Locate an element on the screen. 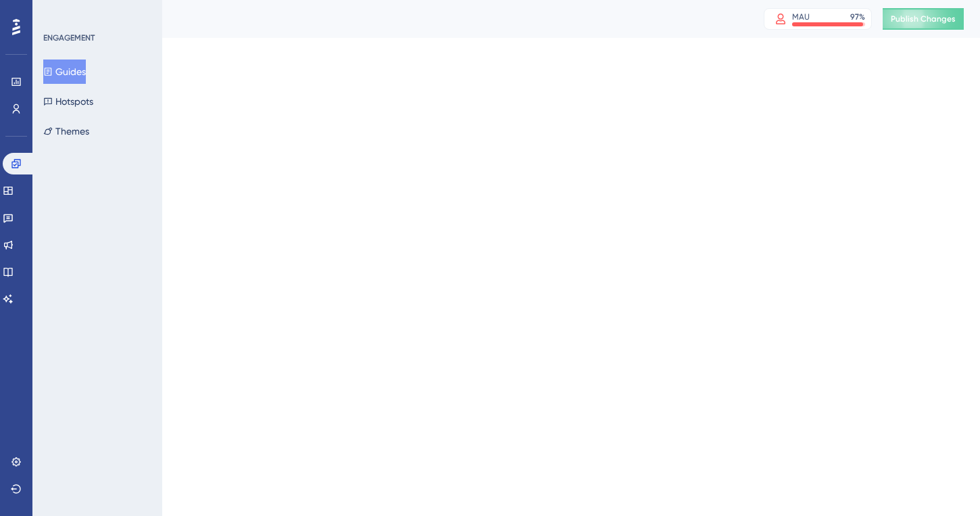 The image size is (980, 516). div: MAU is located at coordinates (801, 17).